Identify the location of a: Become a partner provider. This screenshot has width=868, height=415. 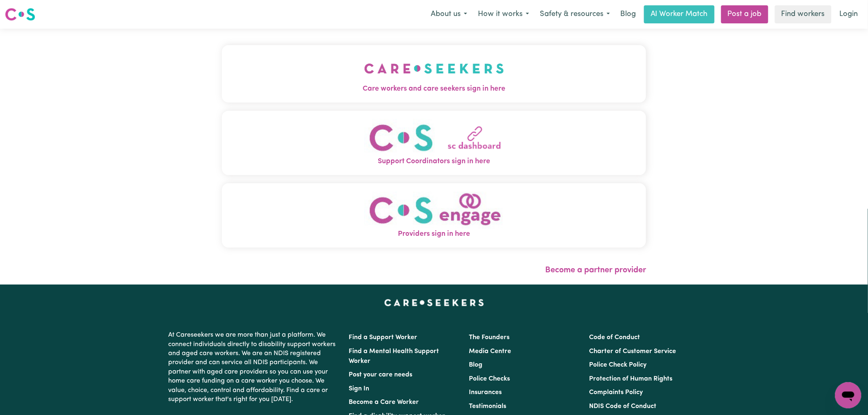
(596, 270).